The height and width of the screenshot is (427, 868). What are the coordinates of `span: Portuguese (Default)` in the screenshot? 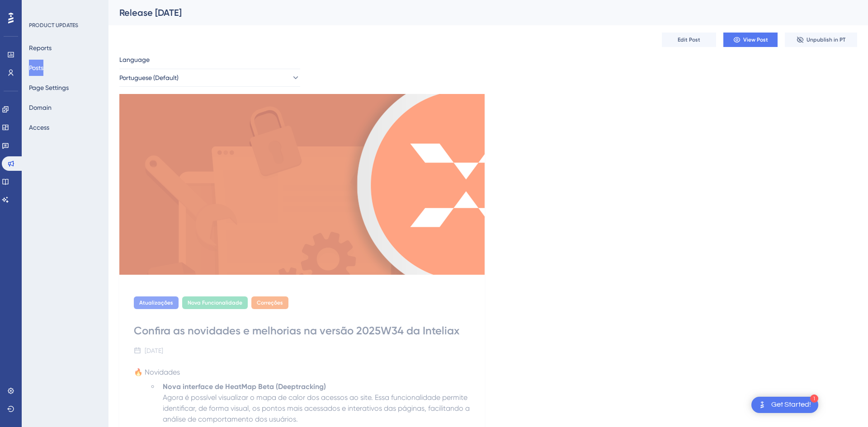 It's located at (149, 78).